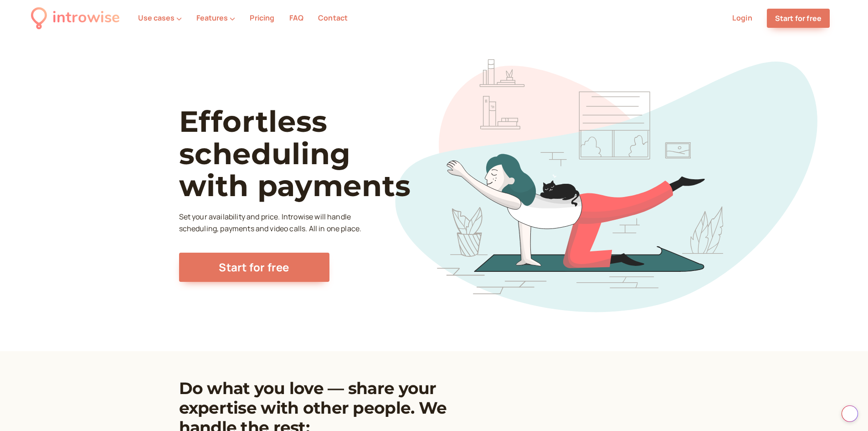  Describe the element at coordinates (262, 18) in the screenshot. I see `a: Pricing` at that location.